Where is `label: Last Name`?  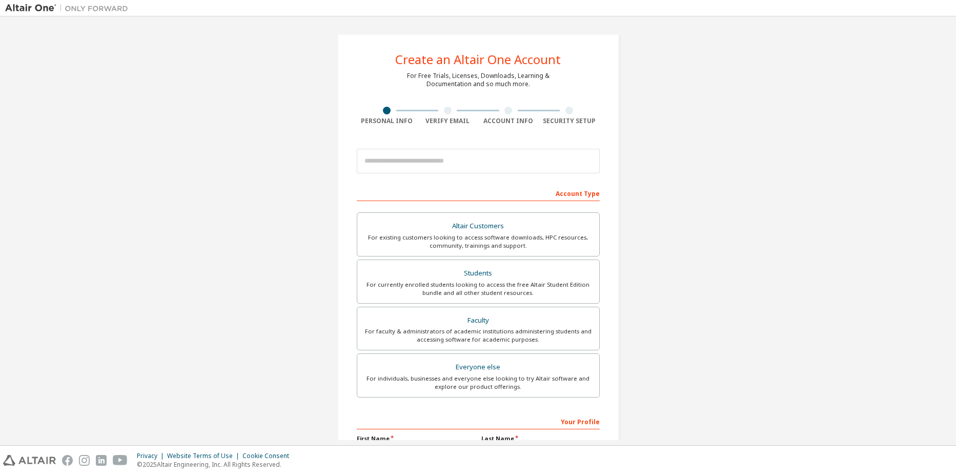 label: Last Name is located at coordinates (540, 438).